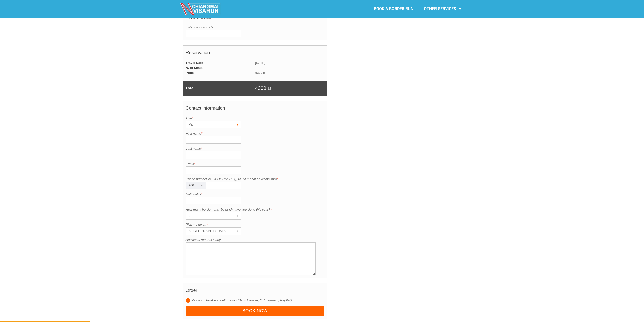  I want to click on label: Enter coupon code, so click(255, 27).